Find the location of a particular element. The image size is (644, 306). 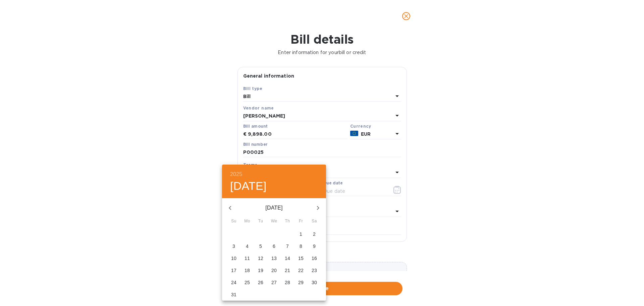

p: 24 is located at coordinates (234, 282).